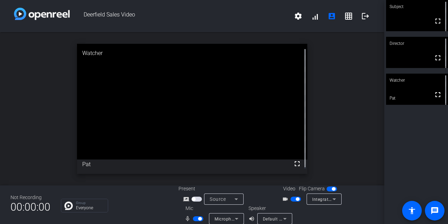  I want to click on span: Default - Speakers (Realtek(R) Audio), so click(301, 219).